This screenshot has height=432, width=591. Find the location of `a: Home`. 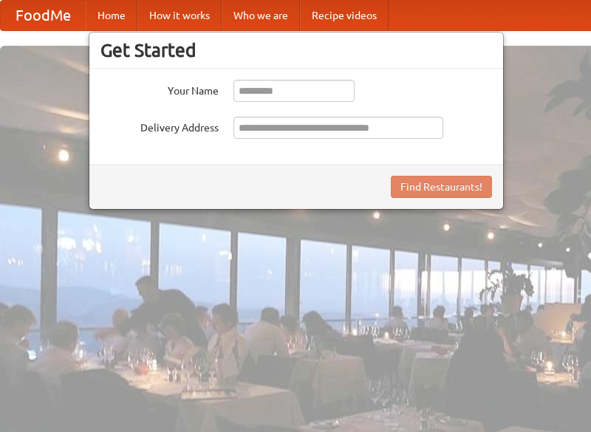

a: Home is located at coordinates (112, 16).